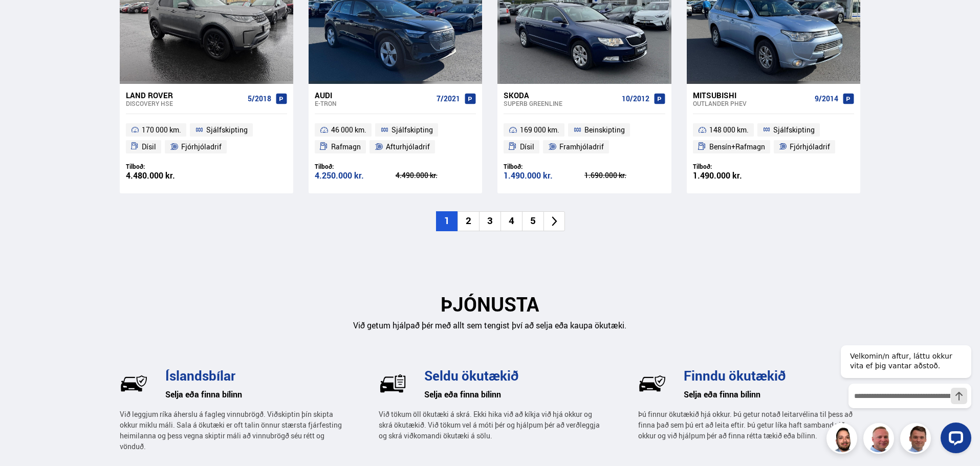 Image resolution: width=980 pixels, height=466 pixels. Describe the element at coordinates (134, 383) in the screenshot. I see `img: wj-tEQaV63q7uWzm.svg` at that location.